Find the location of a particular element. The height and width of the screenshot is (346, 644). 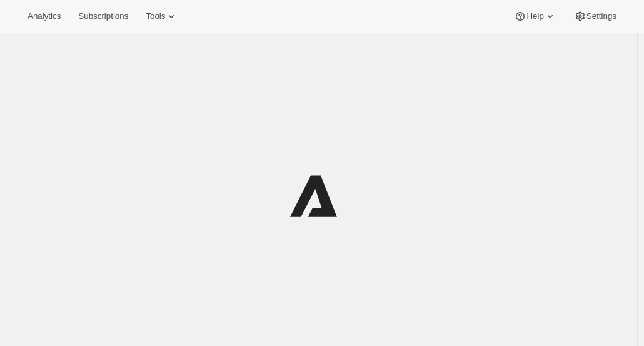

button: Subscriptions is located at coordinates (103, 17).